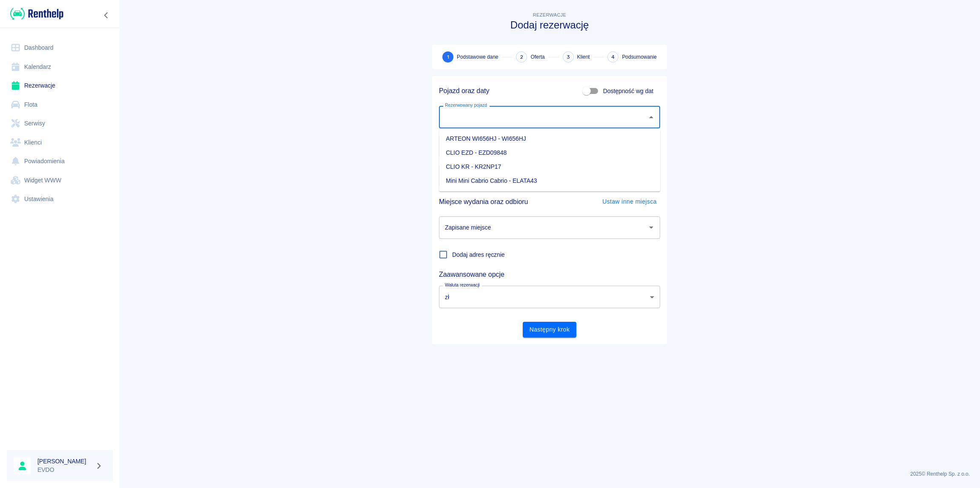  Describe the element at coordinates (549, 15) in the screenshot. I see `span: Rezerwacje` at that location.